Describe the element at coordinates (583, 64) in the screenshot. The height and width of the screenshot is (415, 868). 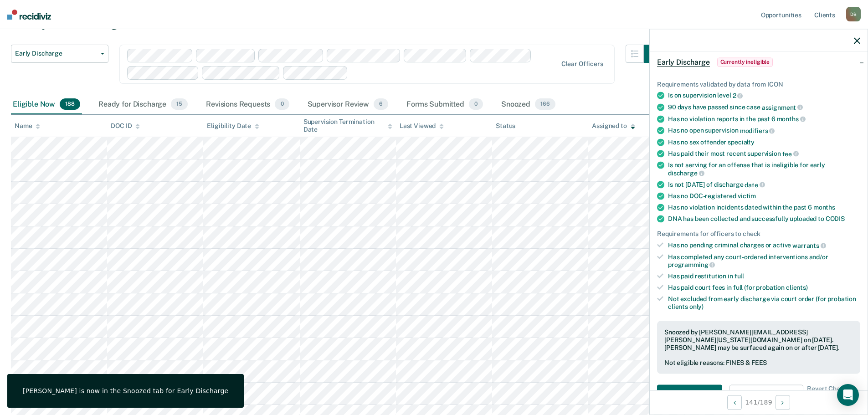
I see `div: Clear officers` at that location.